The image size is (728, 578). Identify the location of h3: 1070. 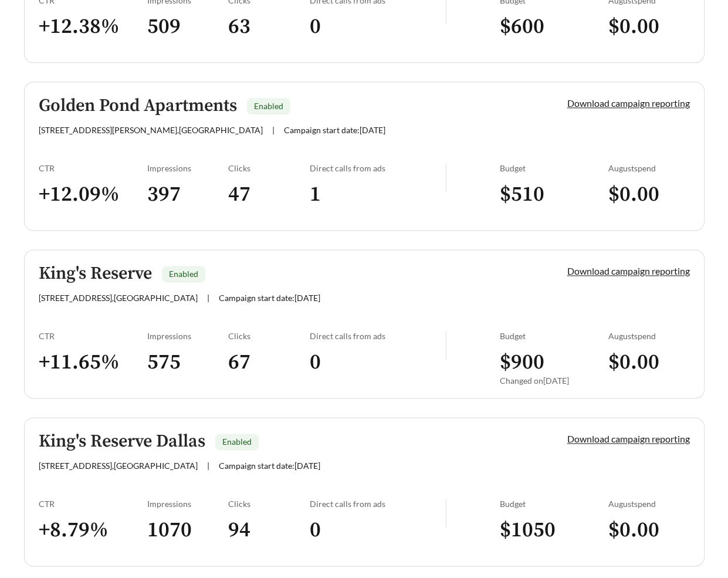
(188, 530).